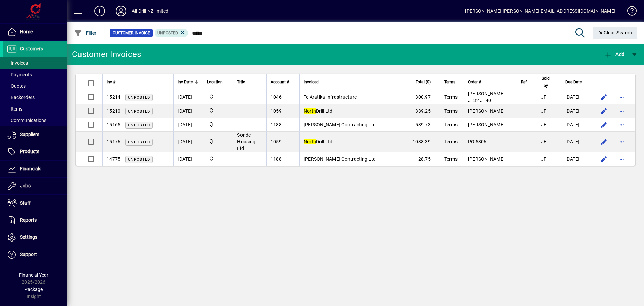 This screenshot has width=644, height=306. I want to click on div: Sold by, so click(549, 82).